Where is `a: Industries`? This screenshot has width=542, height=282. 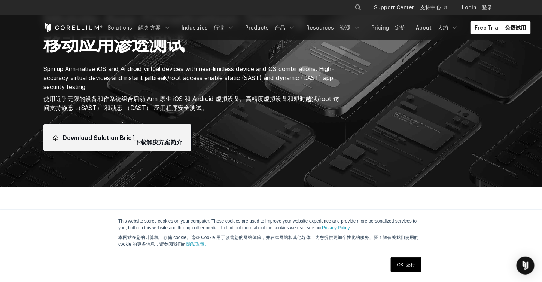 a: Industries is located at coordinates (208, 28).